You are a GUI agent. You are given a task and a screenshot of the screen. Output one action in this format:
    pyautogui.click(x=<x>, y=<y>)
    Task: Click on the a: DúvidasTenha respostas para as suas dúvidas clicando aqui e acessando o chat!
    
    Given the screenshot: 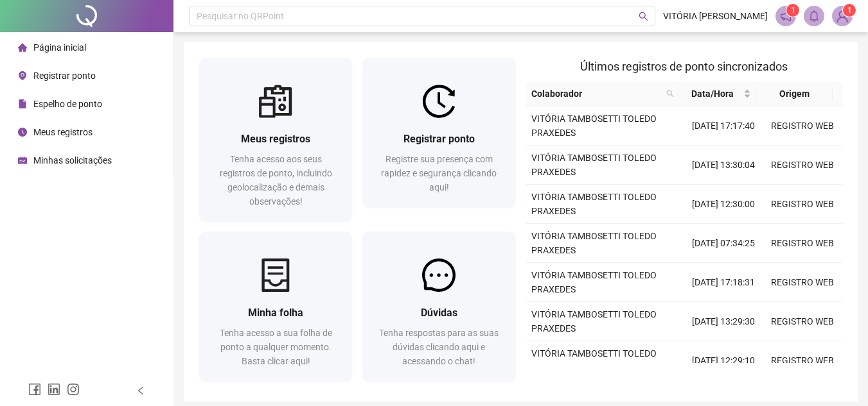 What is the action you would take?
    pyautogui.click(x=439, y=306)
    